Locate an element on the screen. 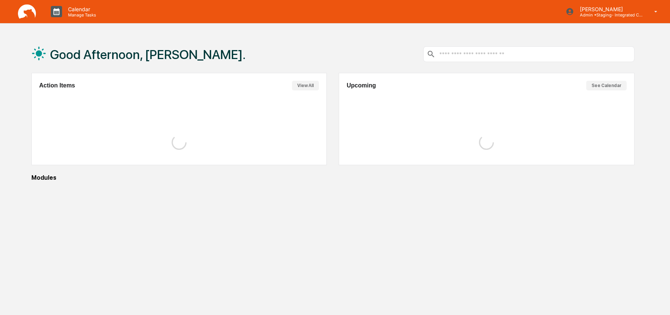  p: Admin • Staging- Integrated Compliance Advisors is located at coordinates (609, 15).